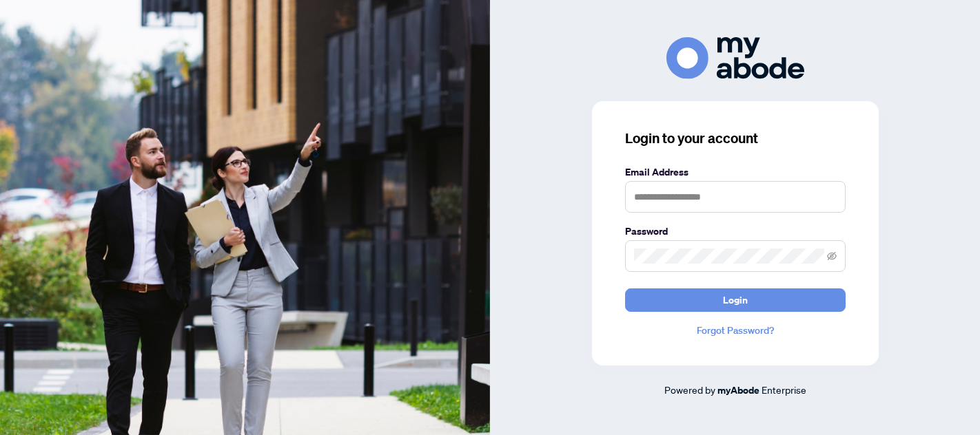 The width and height of the screenshot is (980, 435). What do you see at coordinates (735, 330) in the screenshot?
I see `a: Forgot Password?` at bounding box center [735, 330].